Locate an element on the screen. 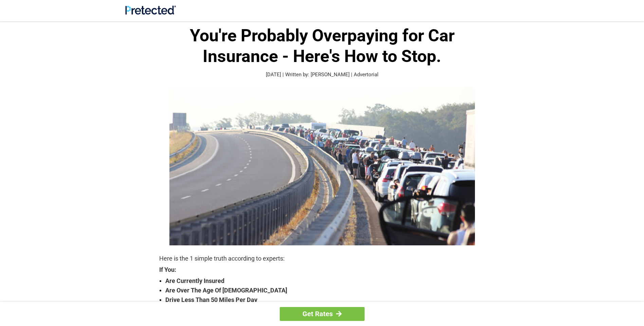  a: Site Logo is located at coordinates (150, 13).